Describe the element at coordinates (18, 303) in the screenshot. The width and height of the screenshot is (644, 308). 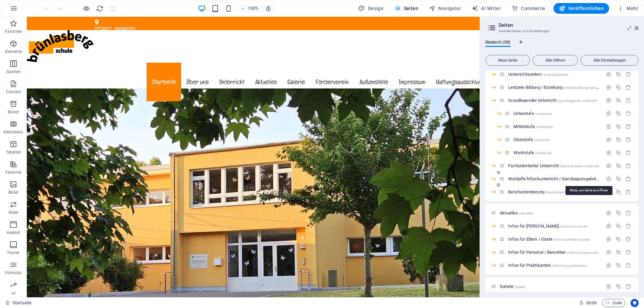
I see `a: Klick, um Auswahl aufzuheben. Doppelklick öffnet Seitenverwaltung` at that location.